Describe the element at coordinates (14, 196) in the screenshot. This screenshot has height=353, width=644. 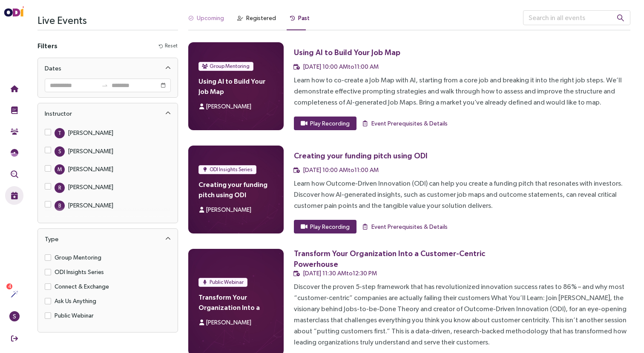
I see `img: Live Events` at that location.